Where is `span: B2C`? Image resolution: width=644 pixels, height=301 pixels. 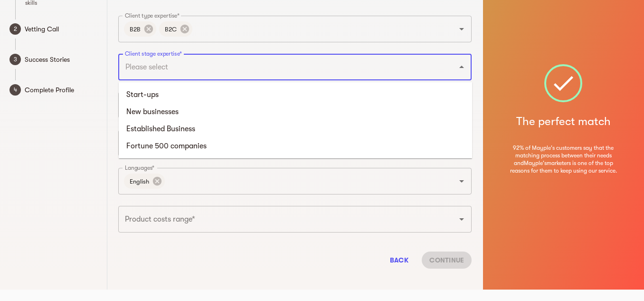
span: B2C is located at coordinates (171, 29).